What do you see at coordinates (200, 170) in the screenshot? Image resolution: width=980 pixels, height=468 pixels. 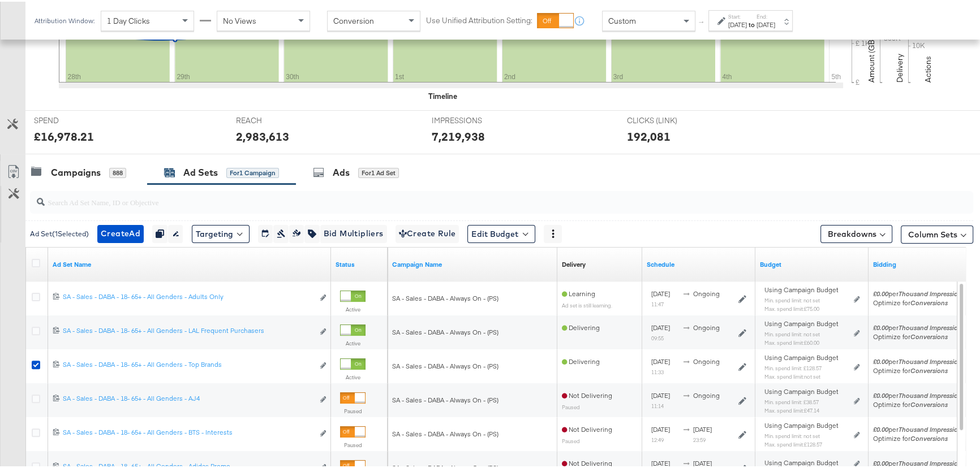 I see `div: Ad Sets` at bounding box center [200, 170].